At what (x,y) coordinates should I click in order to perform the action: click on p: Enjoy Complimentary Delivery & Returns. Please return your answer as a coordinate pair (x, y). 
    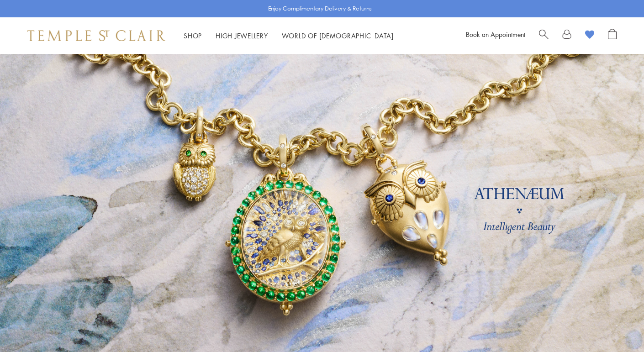
    Looking at the image, I should click on (319, 9).